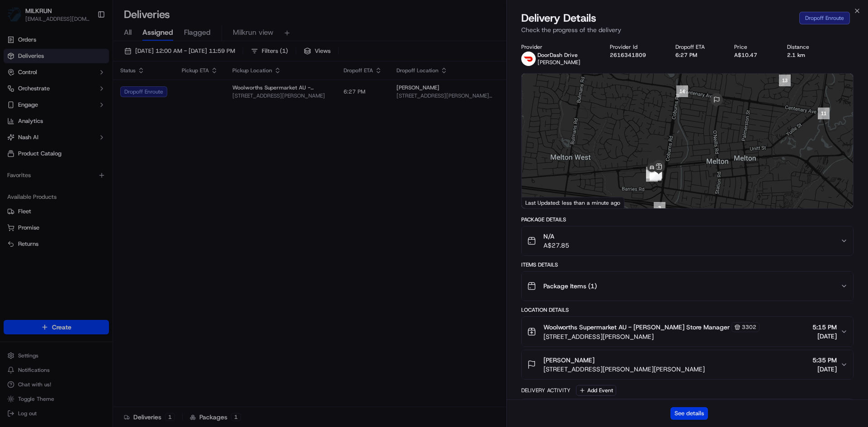 This screenshot has width=868, height=427. I want to click on div: 11, so click(823, 113).